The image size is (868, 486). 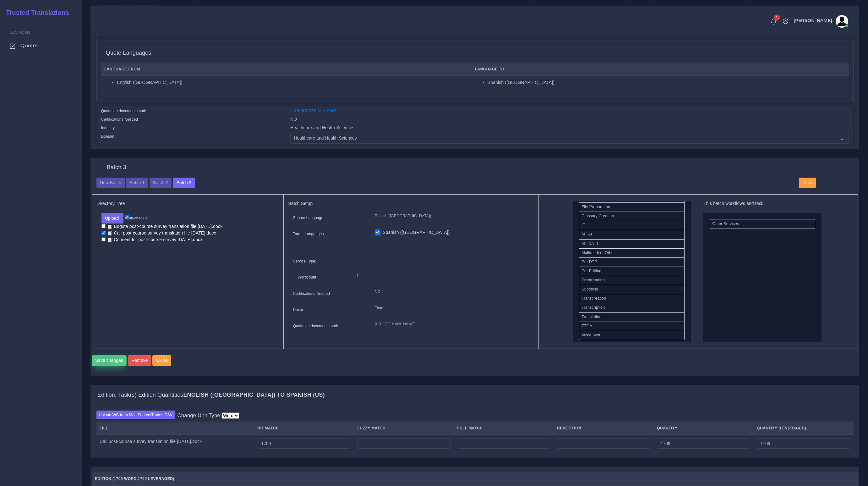 I want to click on li: Transcription, so click(x=632, y=308).